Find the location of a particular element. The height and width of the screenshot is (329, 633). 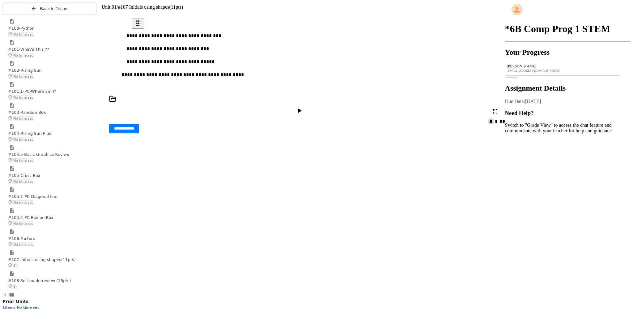

span: #104.5-Basic Graphics Review is located at coordinates (39, 154).